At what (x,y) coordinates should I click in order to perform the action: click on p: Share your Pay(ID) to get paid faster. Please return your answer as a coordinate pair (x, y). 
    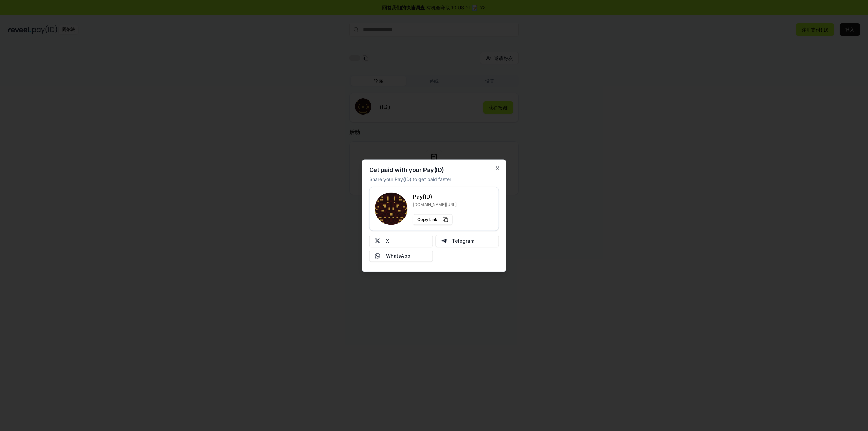
    Looking at the image, I should click on (410, 179).